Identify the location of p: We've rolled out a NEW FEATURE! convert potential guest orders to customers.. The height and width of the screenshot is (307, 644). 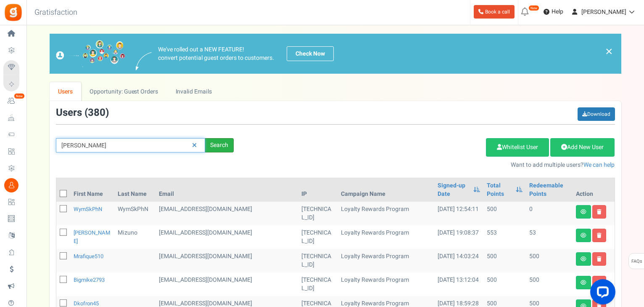
(217, 54).